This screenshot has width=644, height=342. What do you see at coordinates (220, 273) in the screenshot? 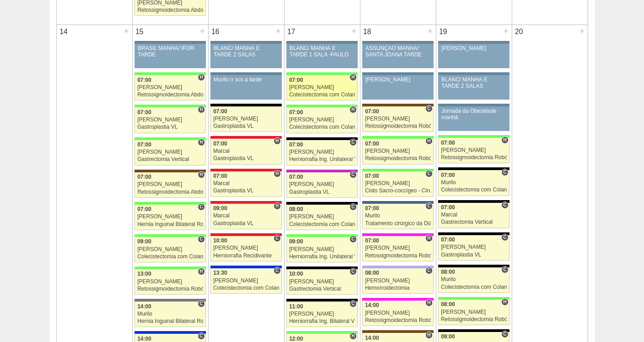
I see `span: 13:30` at bounding box center [220, 273].